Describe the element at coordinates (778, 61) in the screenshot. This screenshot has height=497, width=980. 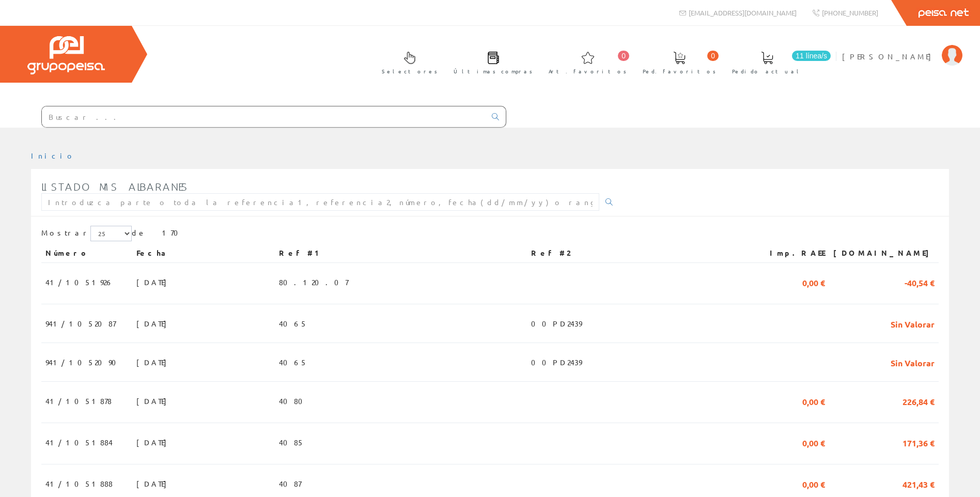
I see `a: 11 línea/s Pedido actual` at that location.